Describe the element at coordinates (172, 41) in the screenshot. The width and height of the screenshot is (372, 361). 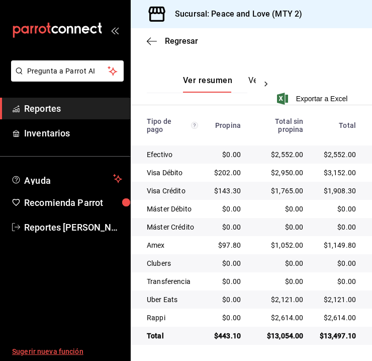
I see `button: Regresar` at that location.